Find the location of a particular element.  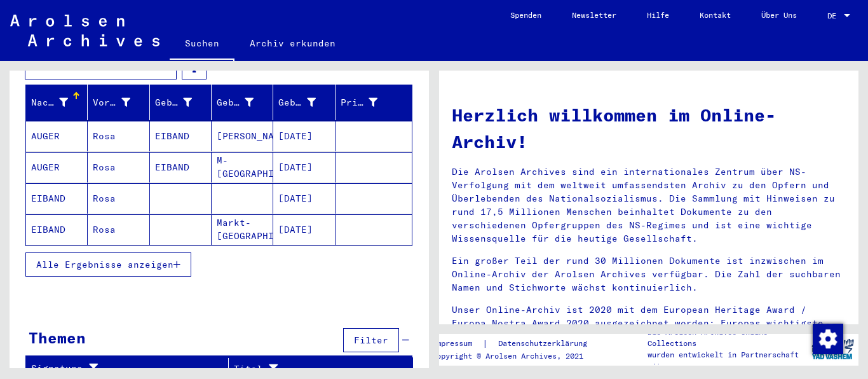

h1: Herzlich willkommen im Online-Archiv! is located at coordinates (649, 129).